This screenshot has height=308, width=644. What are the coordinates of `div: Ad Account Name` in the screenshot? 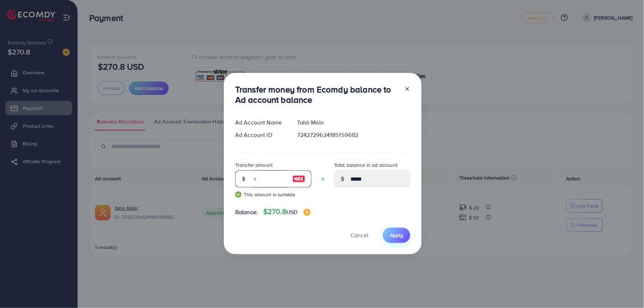 It's located at (261, 122).